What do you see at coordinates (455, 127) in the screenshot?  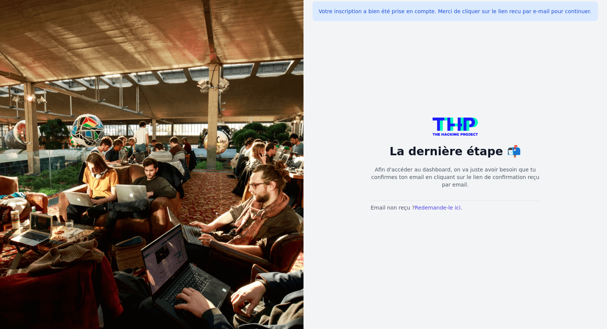 I see `img: logo` at bounding box center [455, 127].